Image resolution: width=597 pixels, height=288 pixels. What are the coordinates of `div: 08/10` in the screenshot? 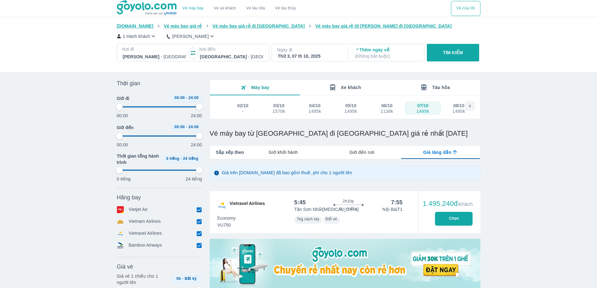 It's located at (458, 106).